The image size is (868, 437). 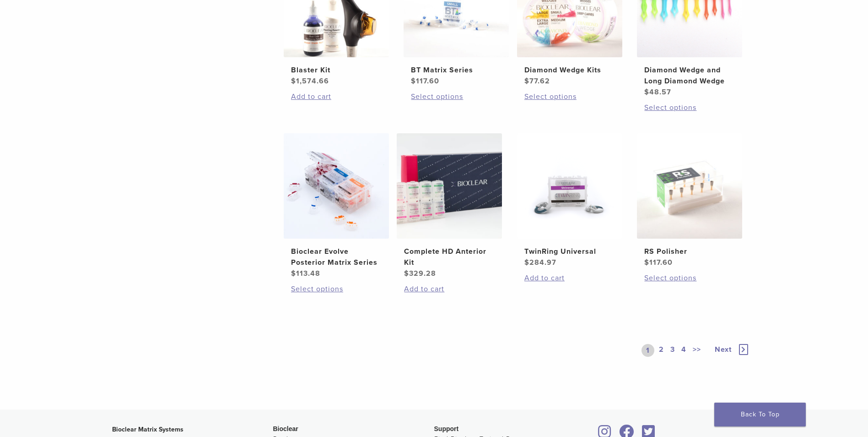 What do you see at coordinates (336, 289) in the screenshot?
I see `a: Select options for “Bioclear Evolve Posterior Matrix Series”` at bounding box center [336, 289].